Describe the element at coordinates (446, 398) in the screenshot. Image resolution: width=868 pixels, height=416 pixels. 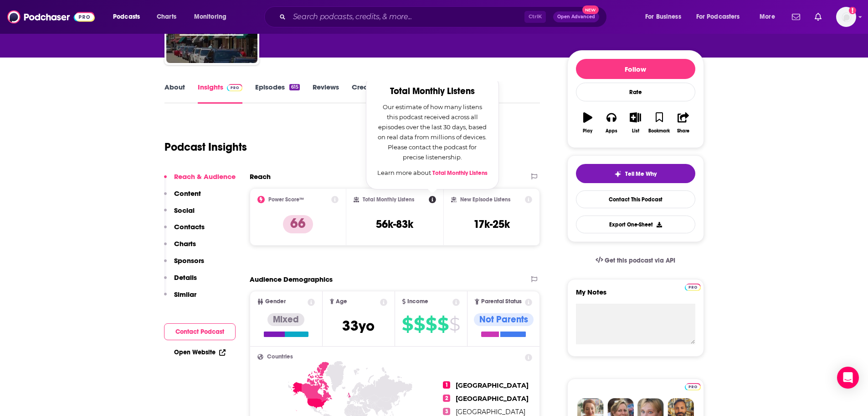
I see `span: 2` at that location.